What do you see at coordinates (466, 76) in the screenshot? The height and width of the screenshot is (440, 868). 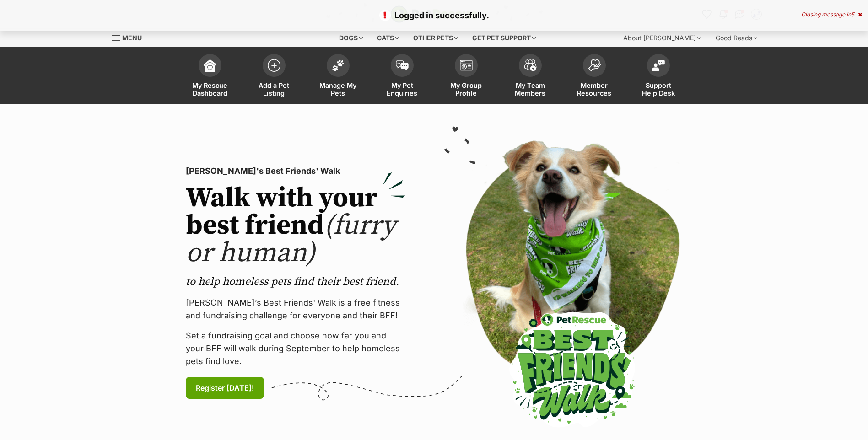 I see `a: My Group Profile` at bounding box center [466, 76].